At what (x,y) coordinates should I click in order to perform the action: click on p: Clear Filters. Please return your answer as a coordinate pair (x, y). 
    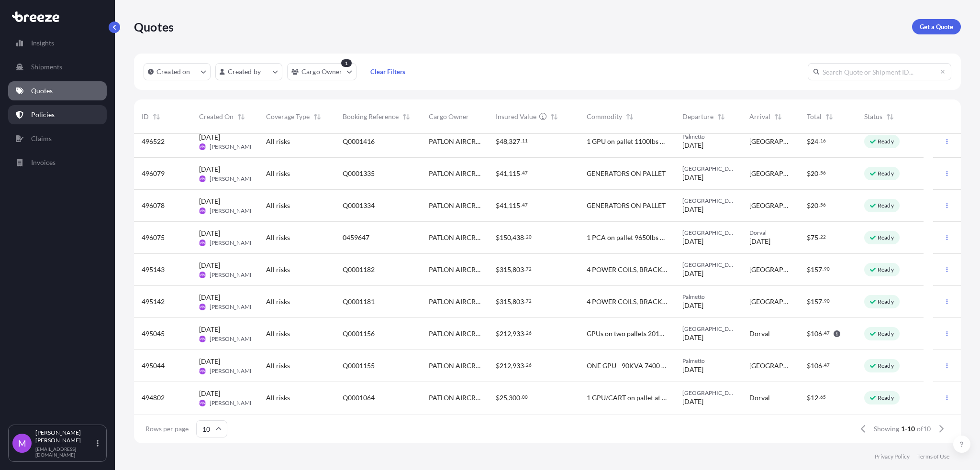
    Looking at the image, I should click on (388, 72).